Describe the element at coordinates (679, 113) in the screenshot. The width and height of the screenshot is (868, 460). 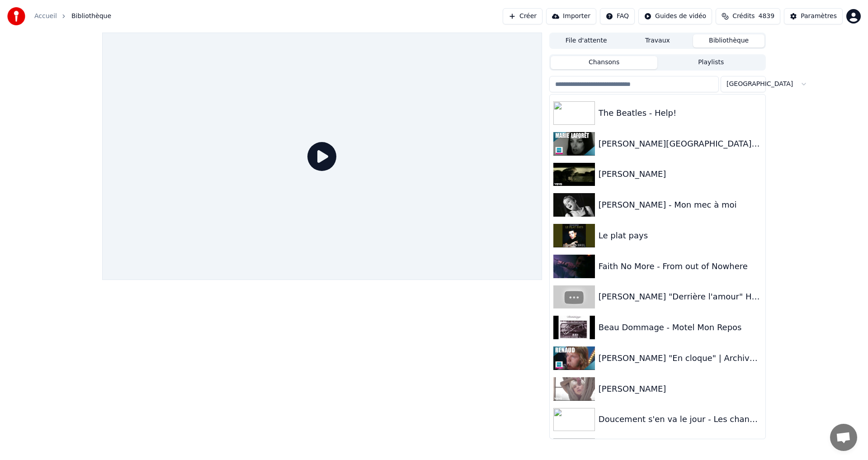
I see `div: The Beatles - Help!` at that location.